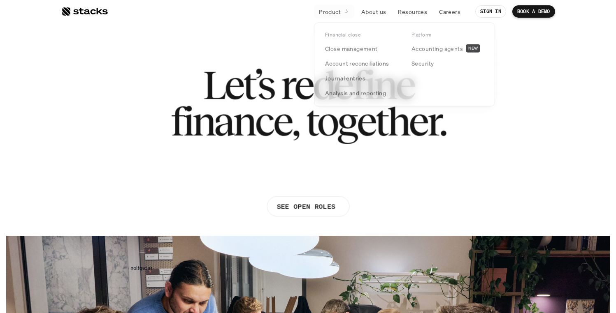 This screenshot has width=616, height=313. What do you see at coordinates (450, 12) in the screenshot?
I see `p: Careers` at bounding box center [450, 12].